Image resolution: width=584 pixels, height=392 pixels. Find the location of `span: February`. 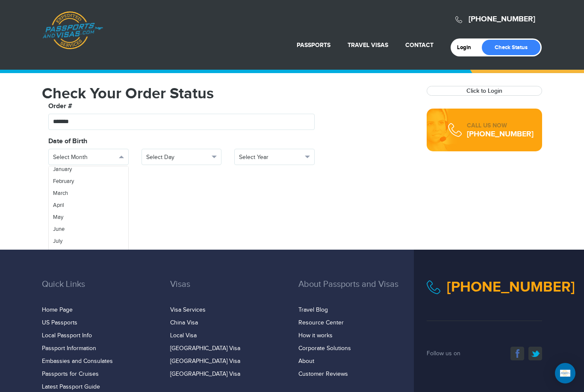

span: February is located at coordinates (63, 181).